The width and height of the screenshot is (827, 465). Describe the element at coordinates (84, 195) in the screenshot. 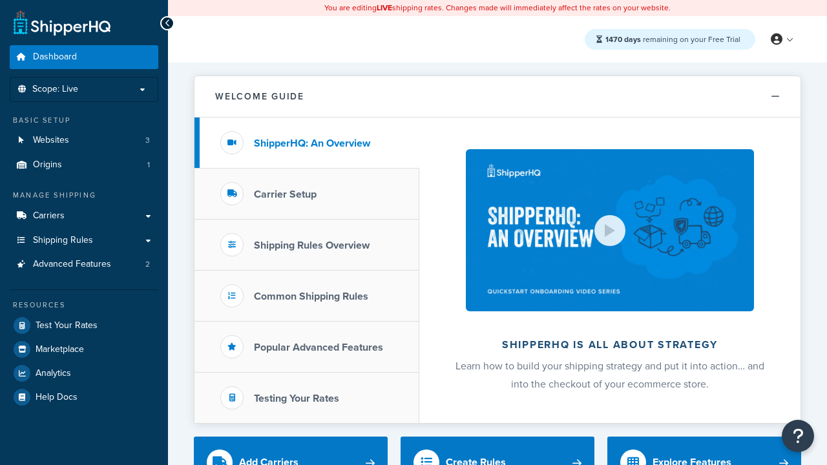

I see `div: Manage Shipping` at that location.